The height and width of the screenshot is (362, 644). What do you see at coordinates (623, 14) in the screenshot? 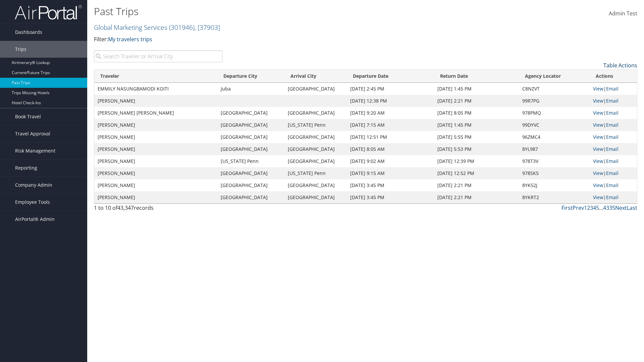
I see `a: Admin Test` at bounding box center [623, 14].